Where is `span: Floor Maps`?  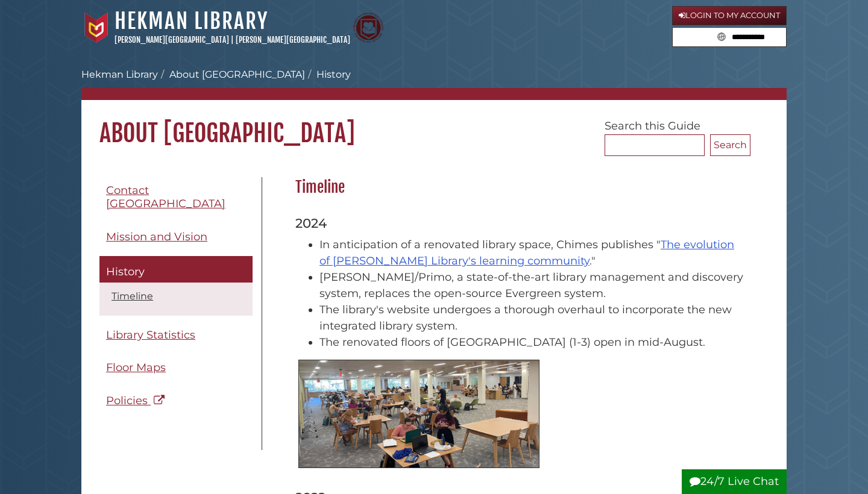 span: Floor Maps is located at coordinates (136, 367).